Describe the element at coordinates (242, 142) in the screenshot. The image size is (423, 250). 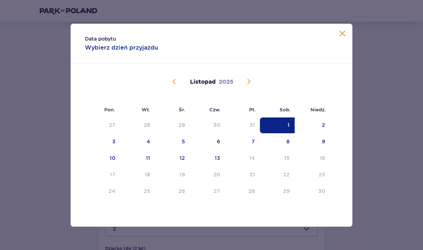
I see `td: 7` at that location.